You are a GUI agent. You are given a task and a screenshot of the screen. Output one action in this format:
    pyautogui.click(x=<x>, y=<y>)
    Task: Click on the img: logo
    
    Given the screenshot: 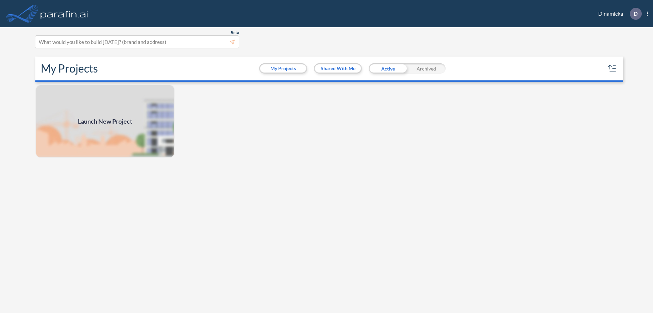 What is the action you would take?
    pyautogui.click(x=64, y=14)
    